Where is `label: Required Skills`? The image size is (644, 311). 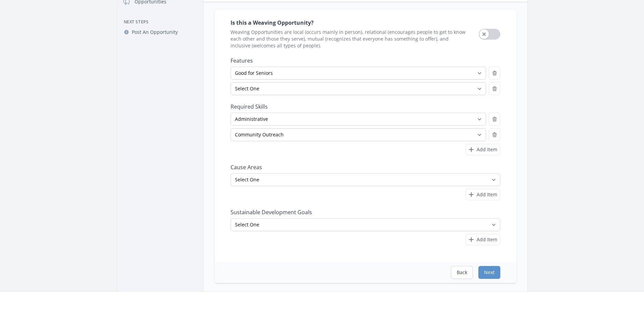 label: Required Skills is located at coordinates (365, 106).